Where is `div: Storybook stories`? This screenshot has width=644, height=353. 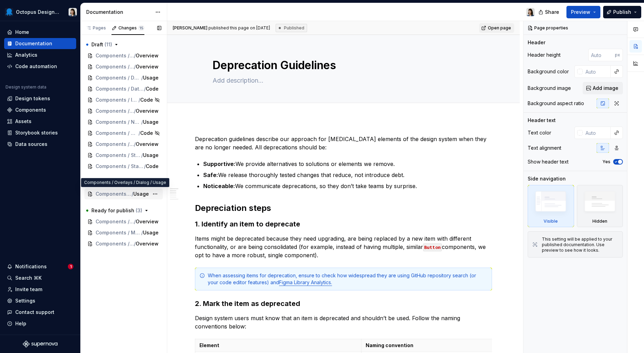
div: Storybook stories is located at coordinates (37, 133).